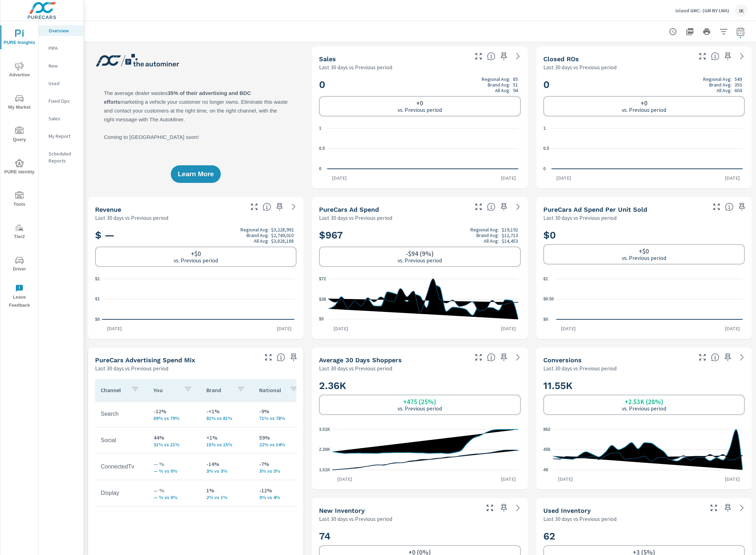  I want to click on text: $5, so click(321, 319).